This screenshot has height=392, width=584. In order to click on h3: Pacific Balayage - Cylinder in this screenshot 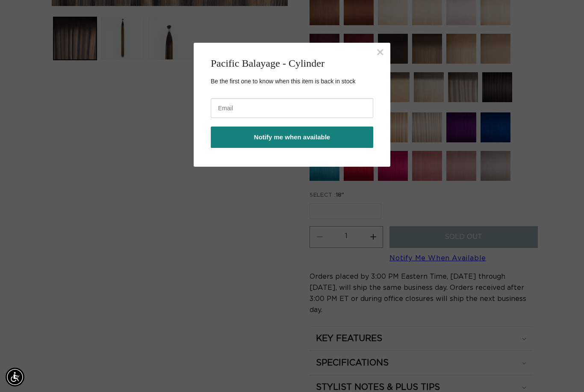, I will do `click(292, 64)`.